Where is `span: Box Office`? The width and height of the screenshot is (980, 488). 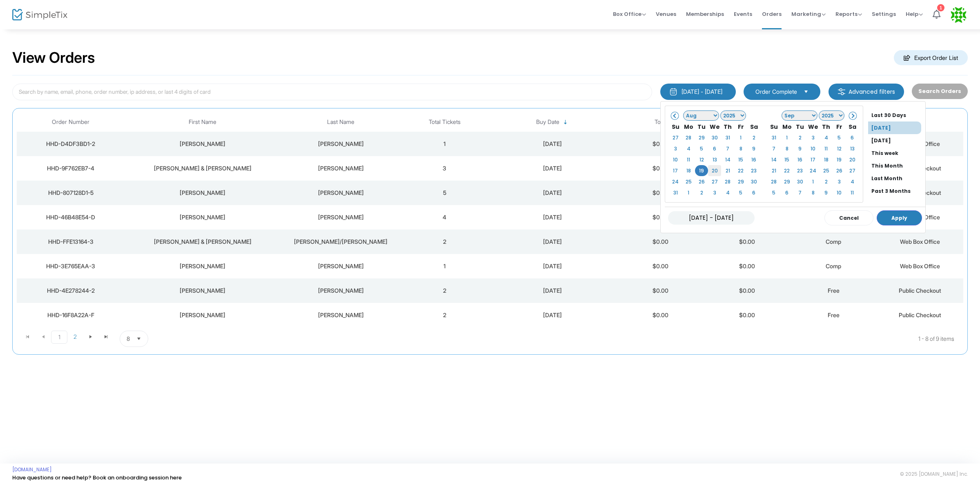 span: Box Office is located at coordinates (629, 14).